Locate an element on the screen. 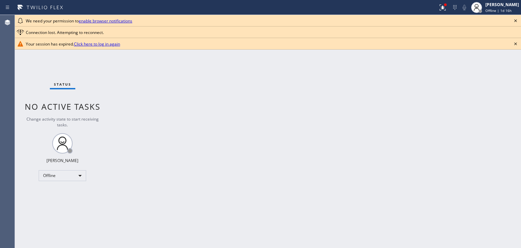 This screenshot has width=521, height=248. span: Offline | 1d 16h is located at coordinates (499, 11).